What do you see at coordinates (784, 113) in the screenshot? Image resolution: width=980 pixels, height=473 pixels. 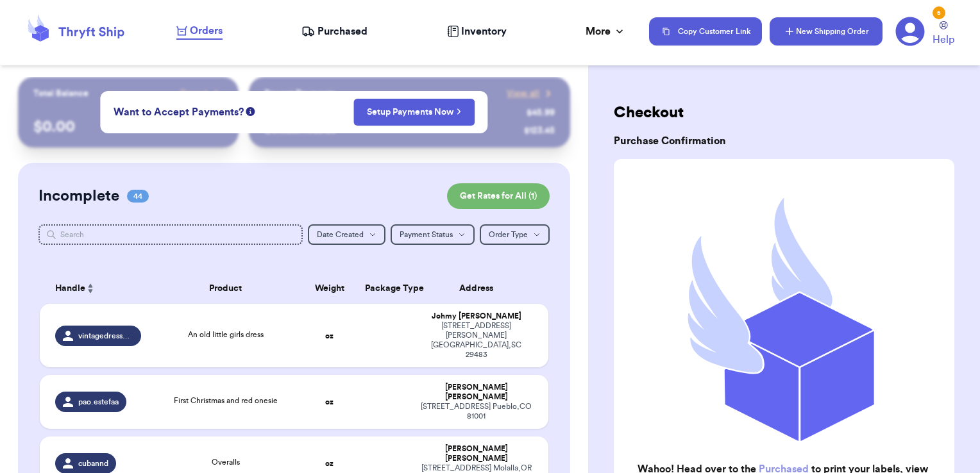 I see `h2: Checkout` at bounding box center [784, 113].